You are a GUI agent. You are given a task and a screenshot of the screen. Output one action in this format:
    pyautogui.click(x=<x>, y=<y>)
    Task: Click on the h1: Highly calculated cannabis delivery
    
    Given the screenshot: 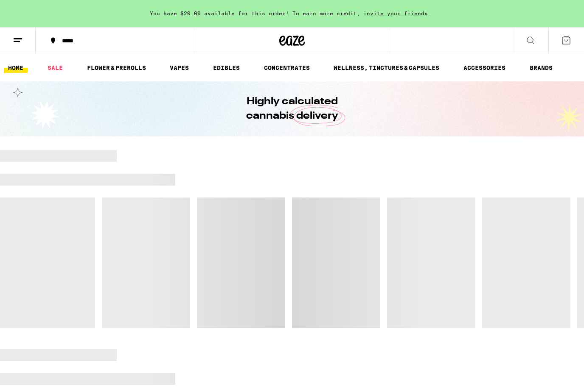 What is the action you would take?
    pyautogui.click(x=292, y=109)
    